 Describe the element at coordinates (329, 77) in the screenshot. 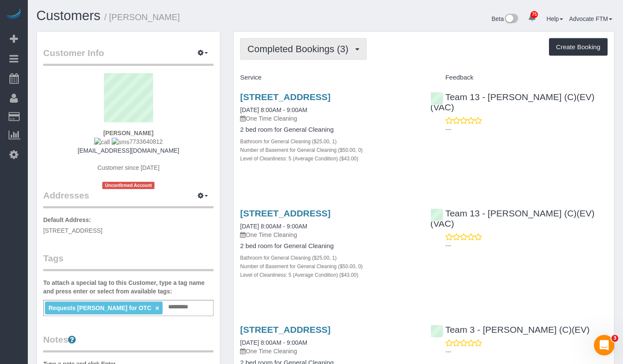

I see `h4: Service` at that location.